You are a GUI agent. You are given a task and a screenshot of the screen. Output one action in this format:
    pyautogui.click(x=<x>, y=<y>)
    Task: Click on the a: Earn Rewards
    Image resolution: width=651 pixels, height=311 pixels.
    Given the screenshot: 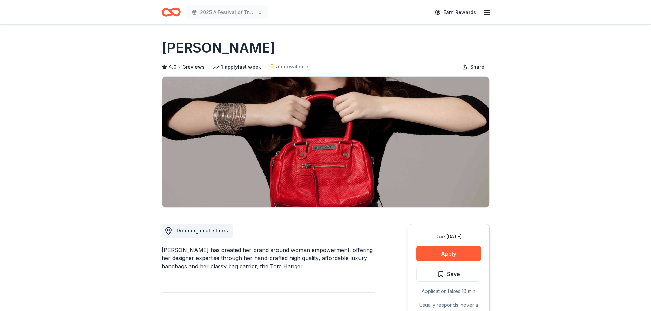 What is the action you would take?
    pyautogui.click(x=455, y=12)
    